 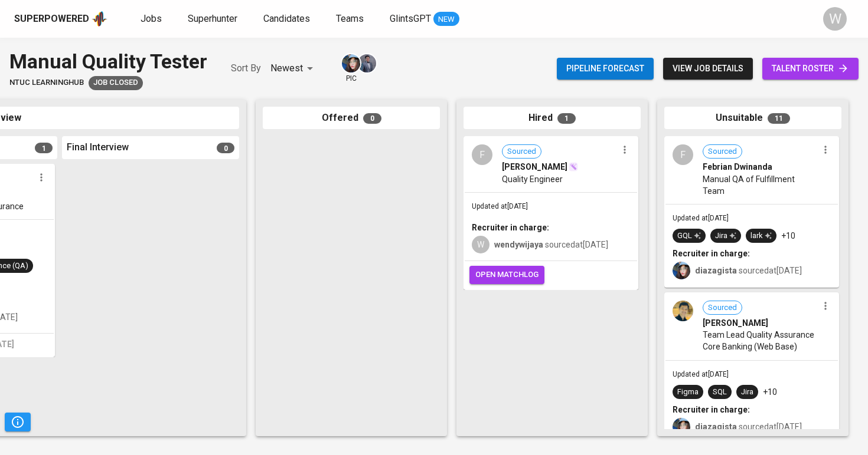 What do you see at coordinates (214, 19) in the screenshot?
I see `a: Superhunter` at bounding box center [214, 19].